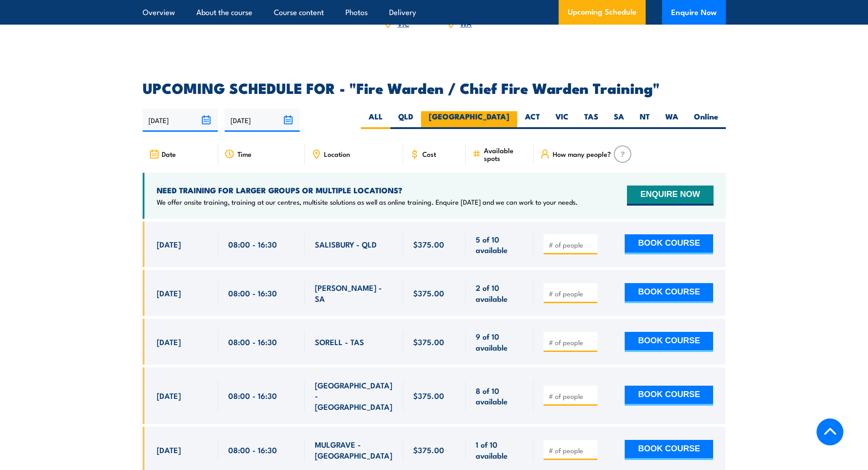  Describe the element at coordinates (499, 245) in the screenshot. I see `span: 5 of 10 available` at that location.